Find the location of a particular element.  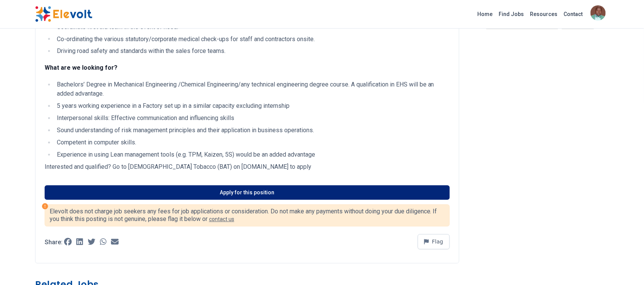

button: Peter Muthali Munyoki is located at coordinates (598, 13).